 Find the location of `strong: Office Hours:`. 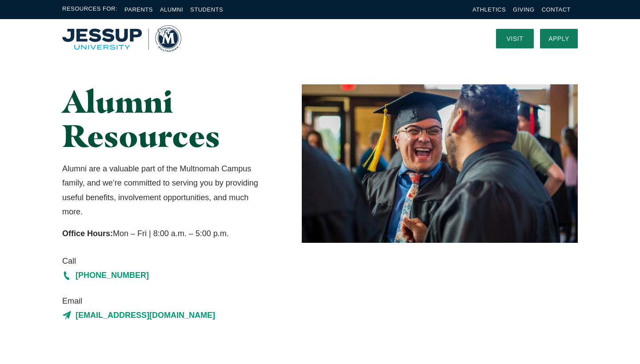

strong: Office Hours: is located at coordinates (87, 233).